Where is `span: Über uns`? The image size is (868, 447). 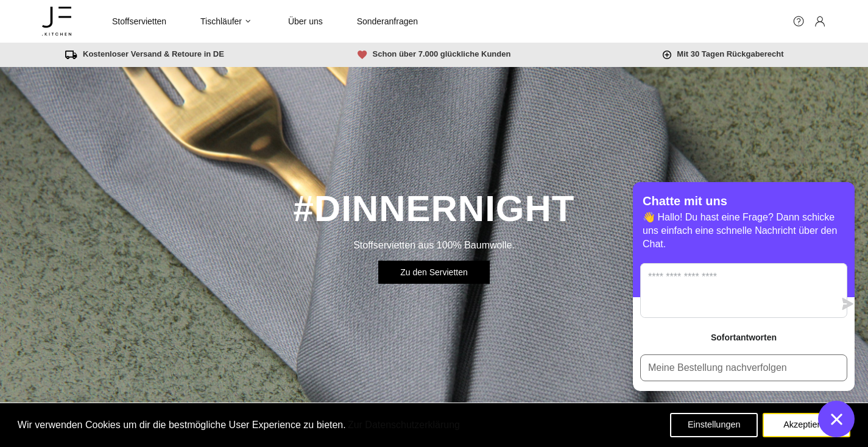 span: Über uns is located at coordinates (305, 21).